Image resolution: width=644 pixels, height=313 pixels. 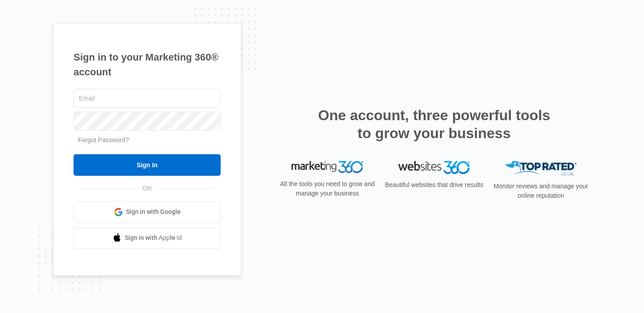 What do you see at coordinates (147, 165) in the screenshot?
I see `input: Sign In` at bounding box center [147, 165].